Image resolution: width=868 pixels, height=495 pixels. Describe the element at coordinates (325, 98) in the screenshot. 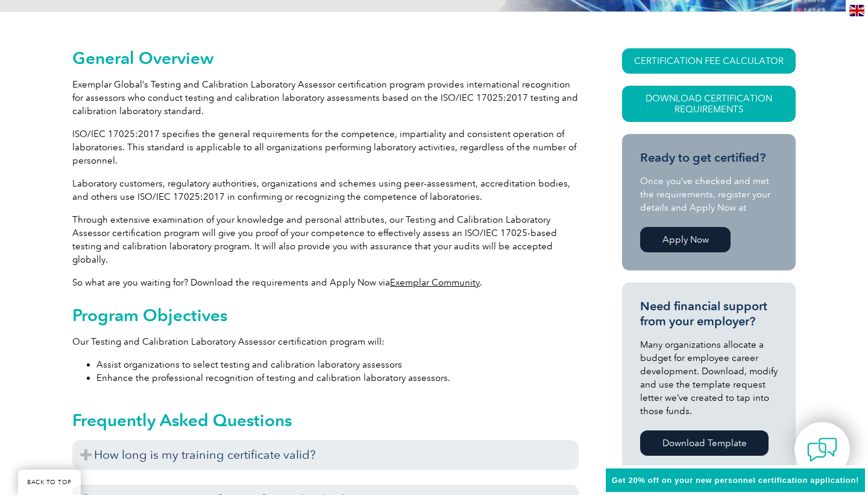

I see `p: Exemplar Global’s Testing and Calibration Laboratory Assessor certification program provides inte...` at that location.